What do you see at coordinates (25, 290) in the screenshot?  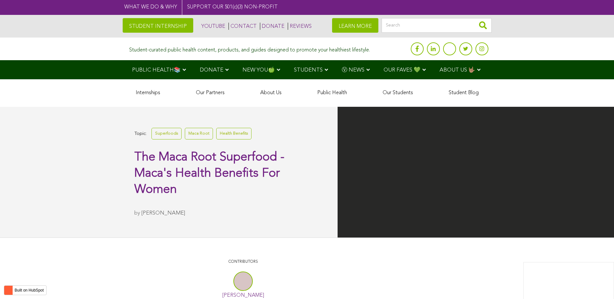 I see `button: Built on HubSpot` at bounding box center [25, 290].